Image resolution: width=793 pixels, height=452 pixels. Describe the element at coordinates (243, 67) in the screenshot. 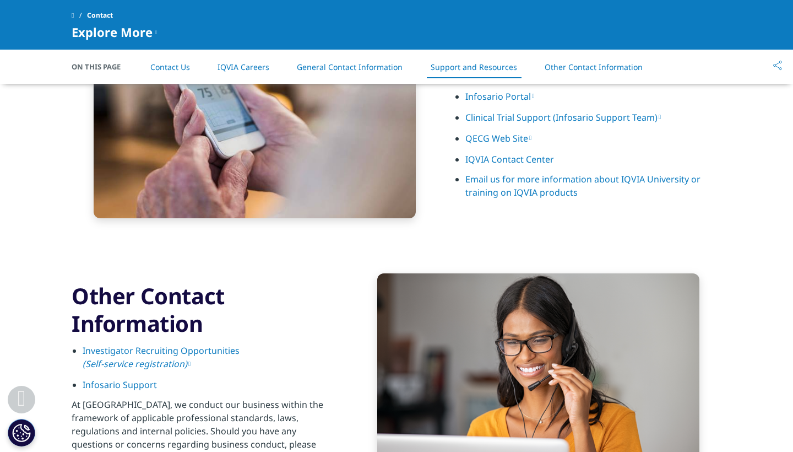

I see `a: IQVIA Careers` at that location.